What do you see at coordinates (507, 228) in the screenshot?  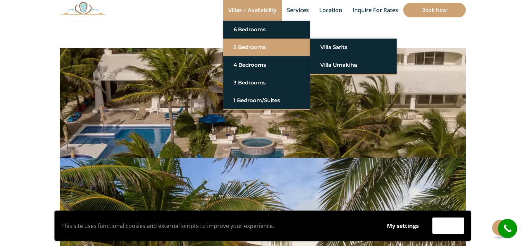 I see `a: call` at bounding box center [507, 228].